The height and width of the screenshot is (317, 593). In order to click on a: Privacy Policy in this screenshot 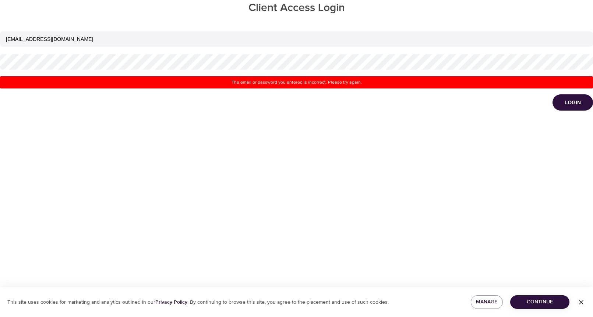, I will do `click(171, 302)`.